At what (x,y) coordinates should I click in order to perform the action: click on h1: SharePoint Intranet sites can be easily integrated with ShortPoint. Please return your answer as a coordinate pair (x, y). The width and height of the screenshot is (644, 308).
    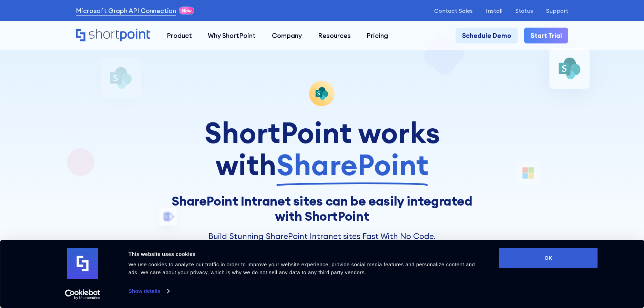
    Looking at the image, I should click on (322, 209).